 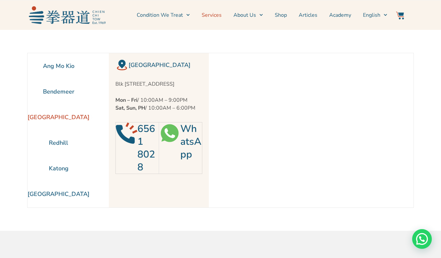 What do you see at coordinates (375, 15) in the screenshot?
I see `a: English` at bounding box center [375, 15].